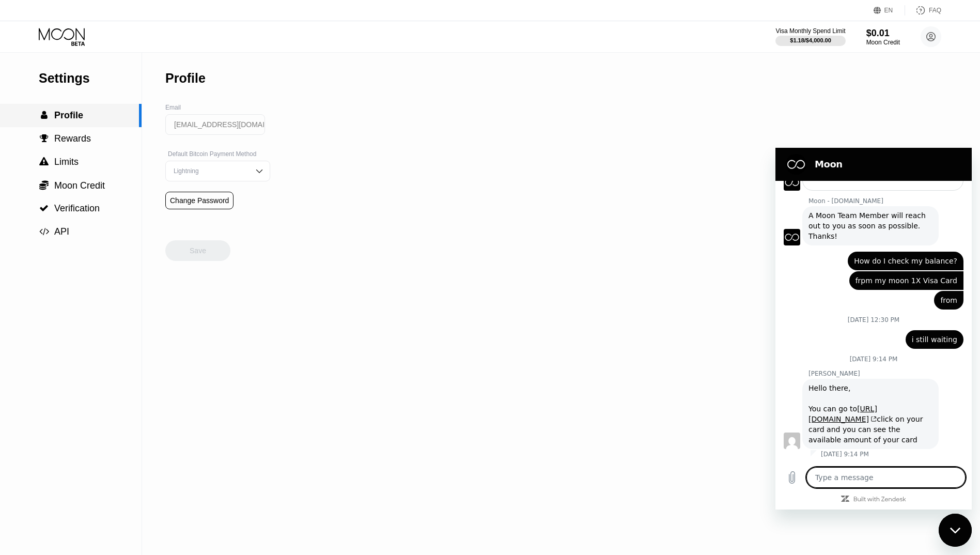  I want to click on svg: (opens in a new tab), so click(97, 271).